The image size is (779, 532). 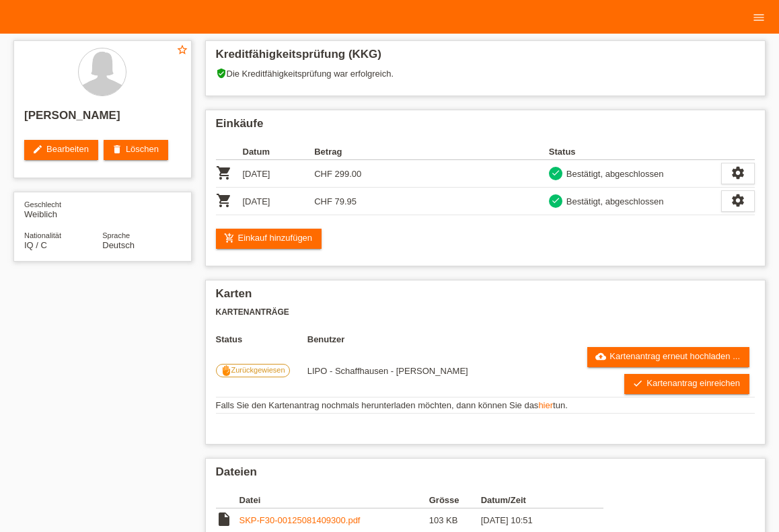 I want to click on i: menu, so click(x=759, y=18).